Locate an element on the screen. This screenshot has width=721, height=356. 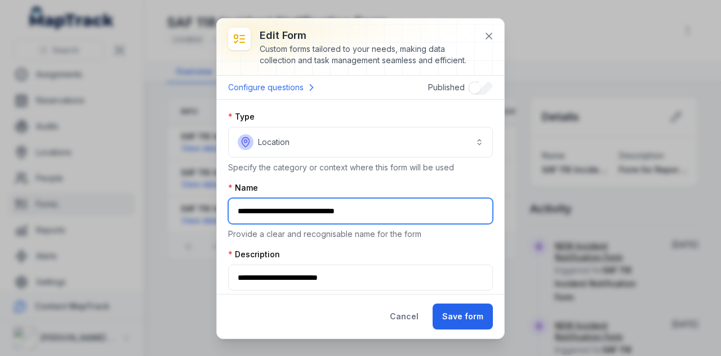
h3: Edit form is located at coordinates (368, 36).